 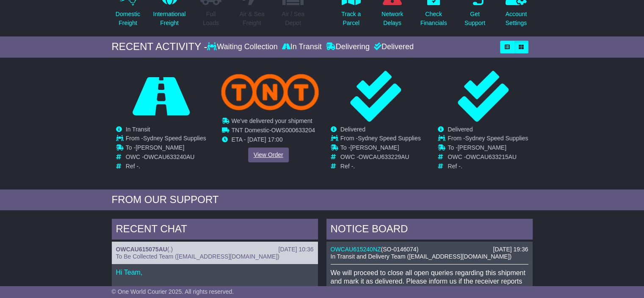 What do you see at coordinates (293, 130) in the screenshot?
I see `span: OWS000633204` at bounding box center [293, 130].